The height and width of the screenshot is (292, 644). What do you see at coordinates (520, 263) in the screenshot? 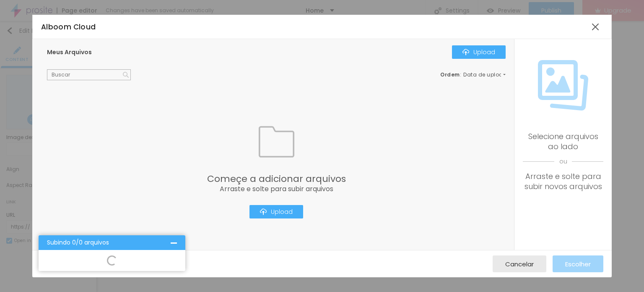
I see `button: Cancelar` at bounding box center [520, 263].